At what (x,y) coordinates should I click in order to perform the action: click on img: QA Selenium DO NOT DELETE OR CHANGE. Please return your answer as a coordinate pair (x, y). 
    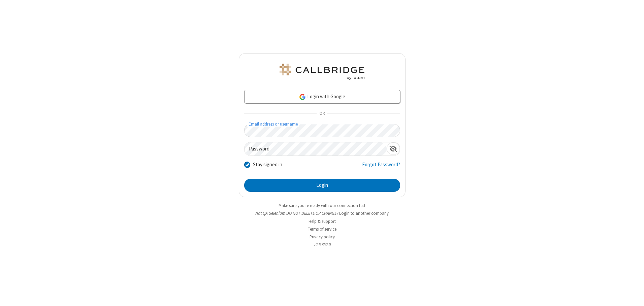
    Looking at the image, I should click on (322, 72).